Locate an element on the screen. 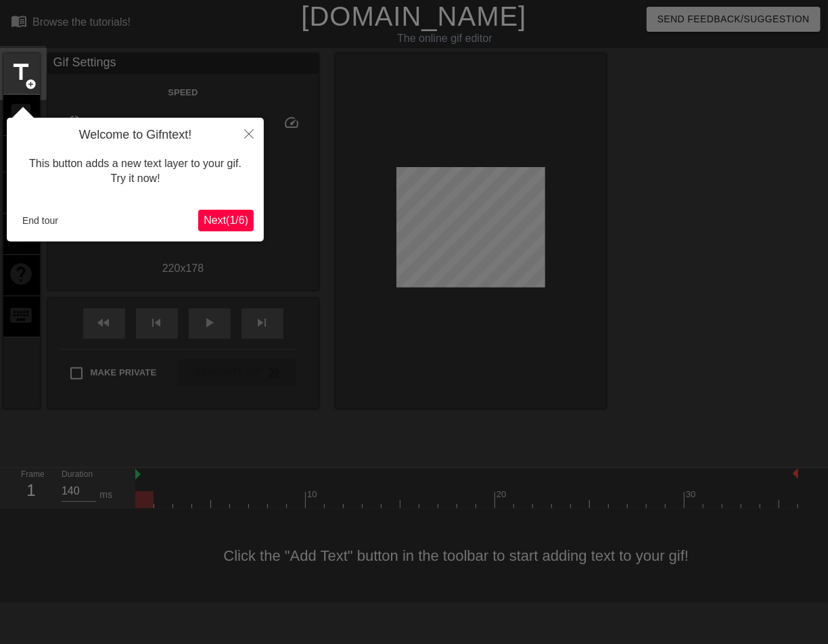  button: Close is located at coordinates (249, 133).